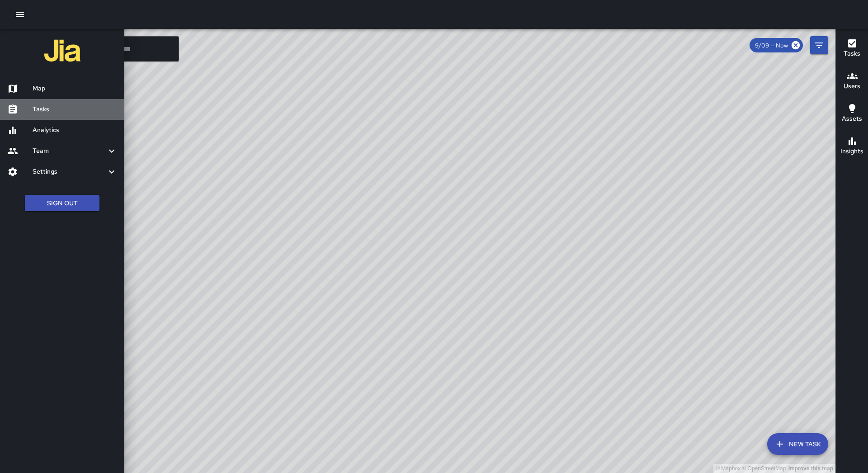 The image size is (868, 473). I want to click on button: New Task, so click(798, 443).